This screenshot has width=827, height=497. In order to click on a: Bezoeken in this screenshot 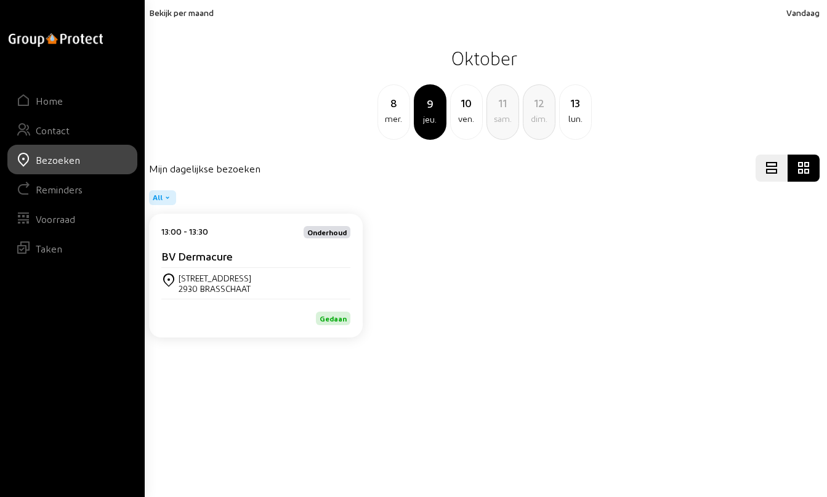, I will do `click(72, 159)`.